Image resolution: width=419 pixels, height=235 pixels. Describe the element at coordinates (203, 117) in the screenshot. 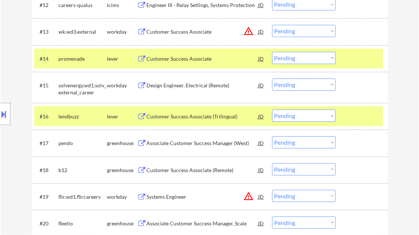

I see `div: Customer Success Associate (Trilingual)` at that location.